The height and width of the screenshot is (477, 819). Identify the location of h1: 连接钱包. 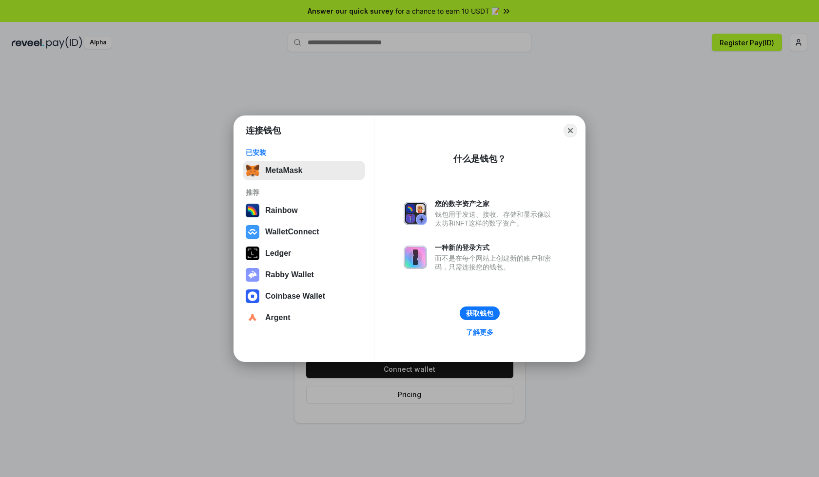
(263, 131).